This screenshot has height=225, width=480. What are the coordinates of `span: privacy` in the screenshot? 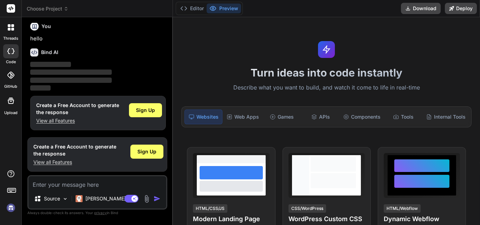 It's located at (100, 213).